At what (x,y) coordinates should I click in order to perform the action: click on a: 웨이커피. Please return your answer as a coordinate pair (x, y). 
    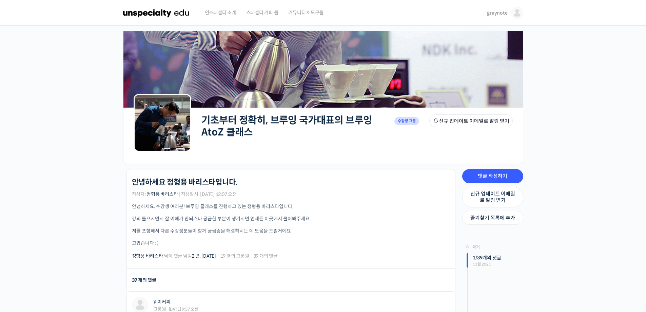
    Looking at the image, I should click on (162, 302).